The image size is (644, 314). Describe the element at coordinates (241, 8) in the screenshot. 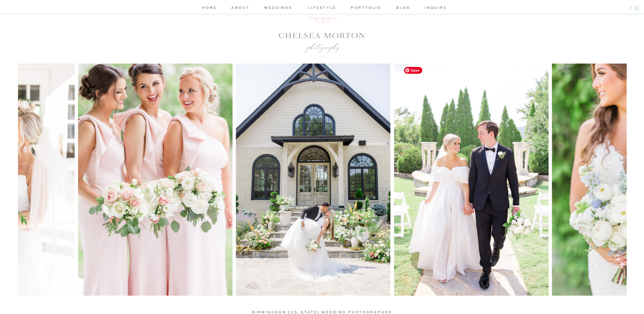

I see `a: about` at that location.